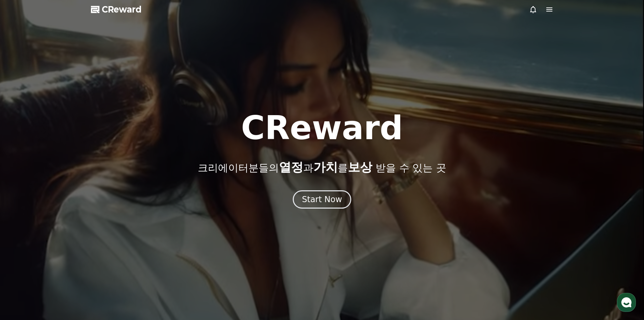  What do you see at coordinates (66, 223) in the screenshot?
I see `a: 대화` at bounding box center [66, 223].